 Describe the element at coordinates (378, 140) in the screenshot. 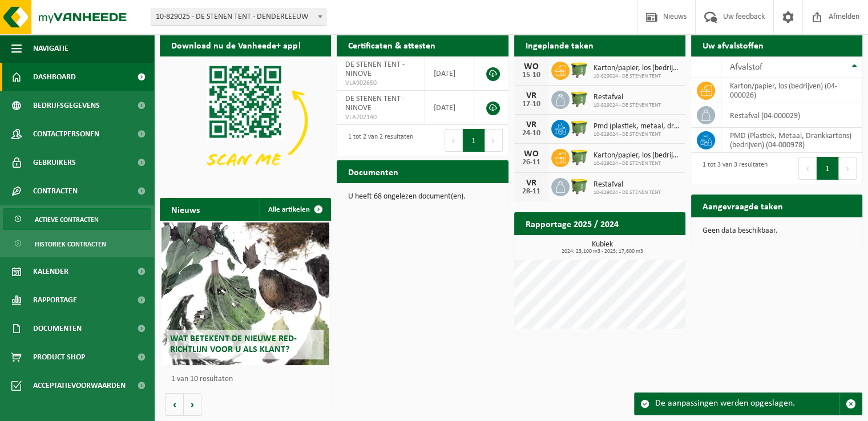

I see `div: 1 tot 2 van 2 resultaten` at that location.